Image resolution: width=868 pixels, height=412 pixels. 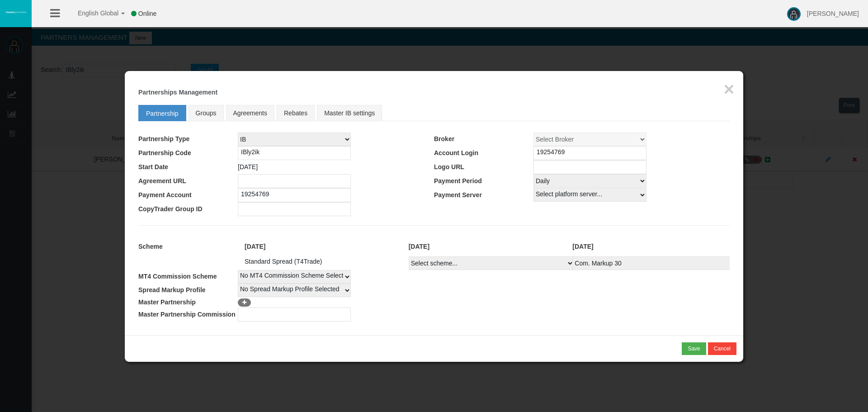 I want to click on td: Start Date, so click(x=188, y=167).